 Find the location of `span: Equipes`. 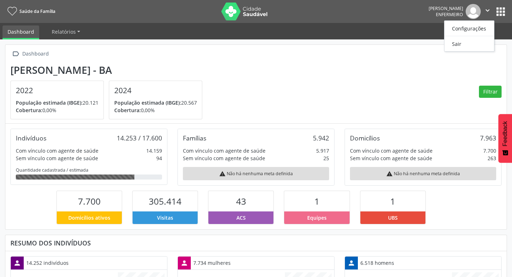

span: Equipes is located at coordinates (317, 218).